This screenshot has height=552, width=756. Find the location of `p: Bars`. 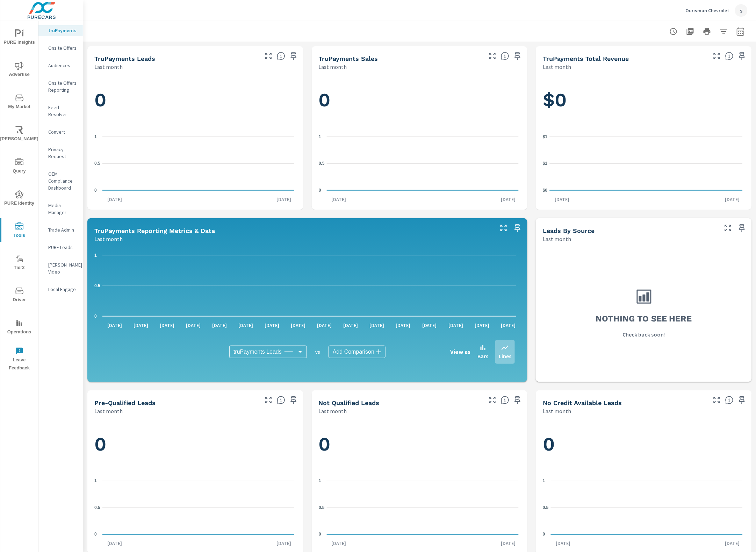

p: Bars is located at coordinates (483, 356).